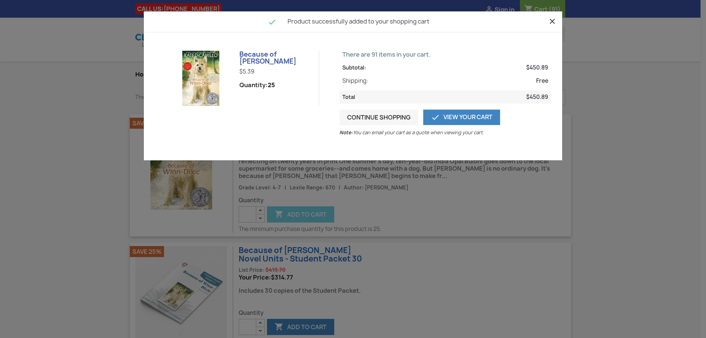 The width and height of the screenshot is (706, 338). I want to click on button: Close, so click(552, 21).